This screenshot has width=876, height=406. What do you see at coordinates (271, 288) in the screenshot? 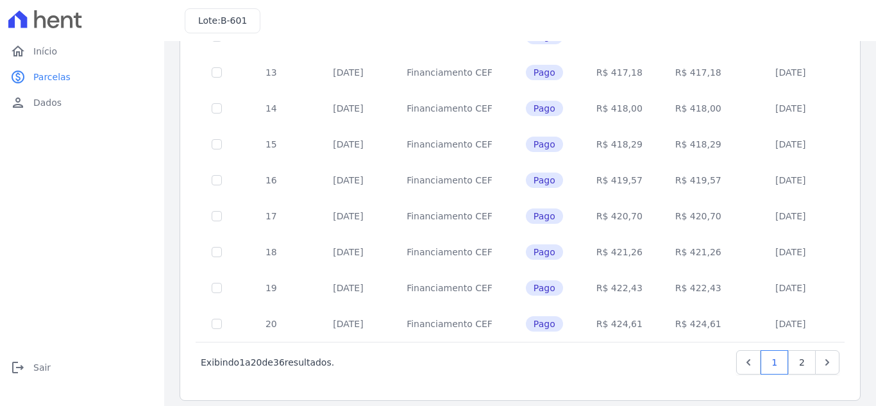
I see `td: 19` at bounding box center [271, 288].